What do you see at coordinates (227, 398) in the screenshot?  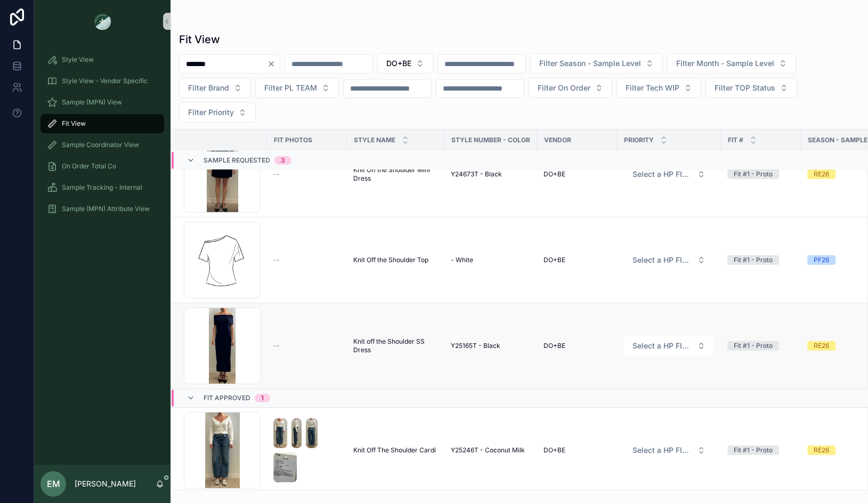 I see `span: Fit Approved` at bounding box center [227, 398].